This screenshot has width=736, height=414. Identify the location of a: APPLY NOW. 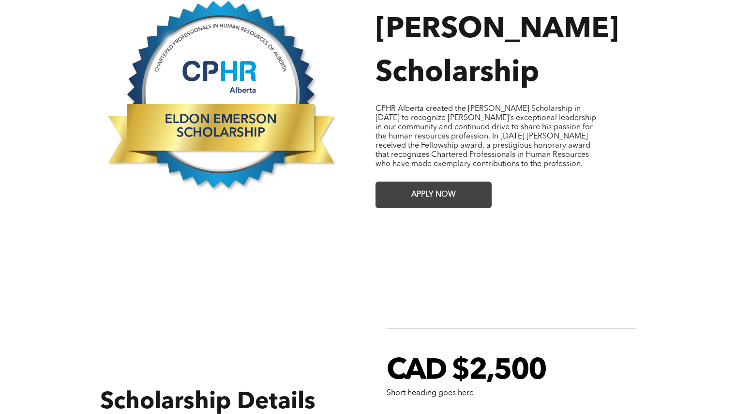
(434, 195).